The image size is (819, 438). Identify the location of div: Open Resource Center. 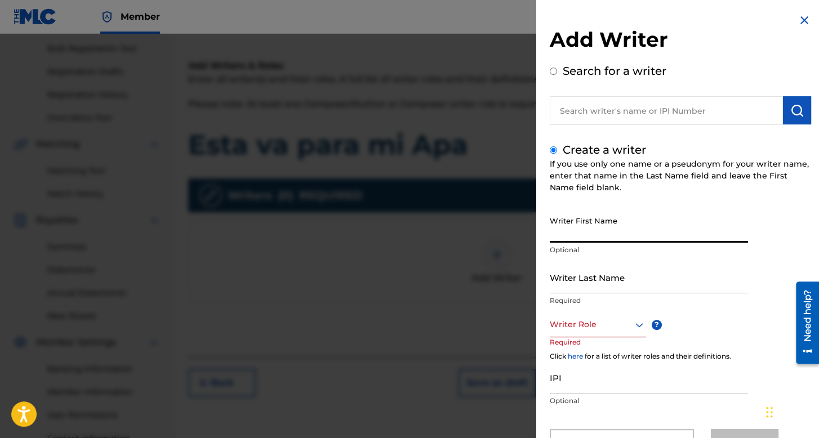
(20, 45).